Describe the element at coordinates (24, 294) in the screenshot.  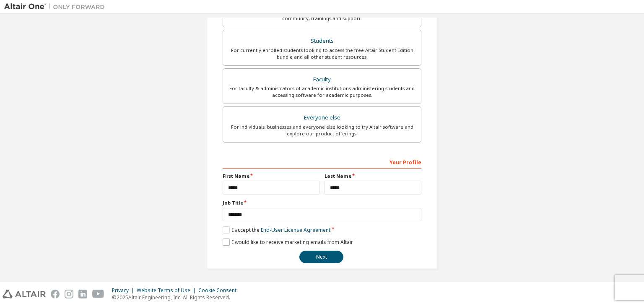
I see `img: altair_logo.svg` at that location.